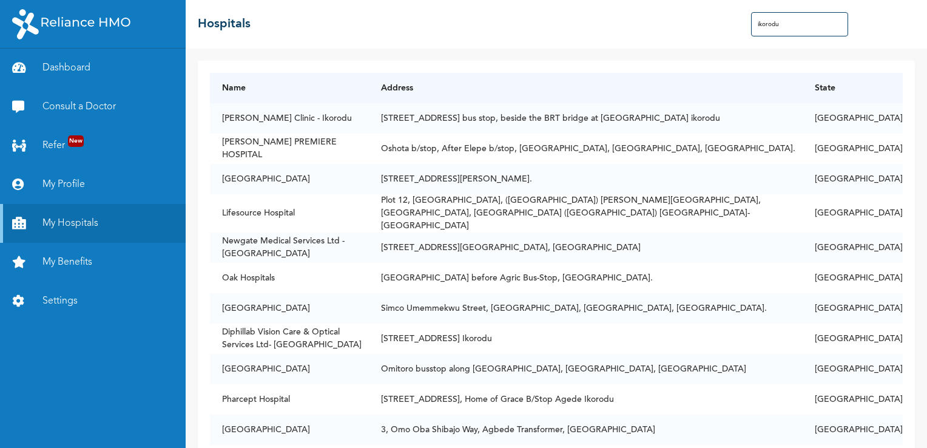  What do you see at coordinates (71, 24) in the screenshot?
I see `img: RelianceHMO's Logo` at bounding box center [71, 24].